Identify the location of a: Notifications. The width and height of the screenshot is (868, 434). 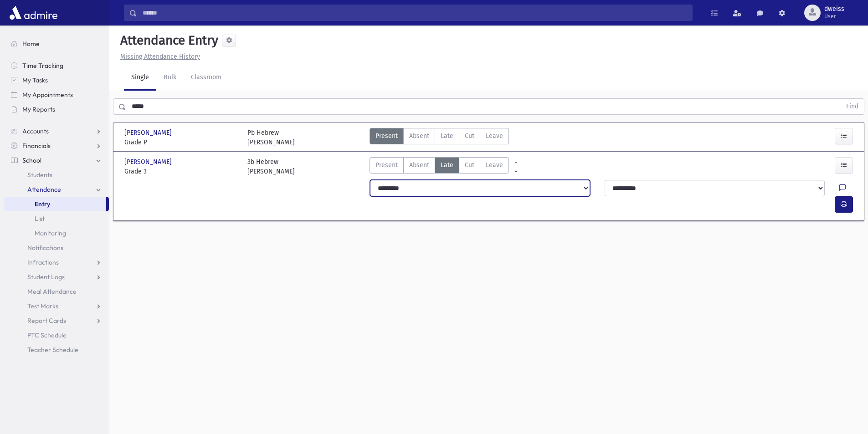
(56, 248).